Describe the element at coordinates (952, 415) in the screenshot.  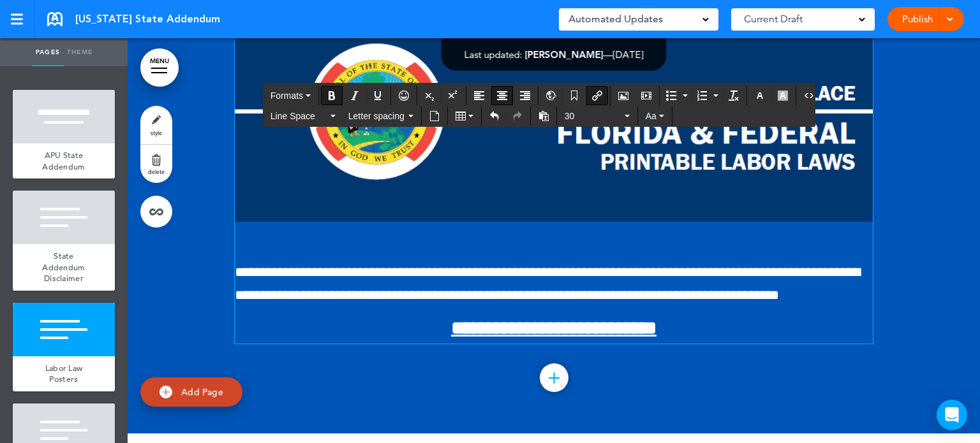
I see `div: Open Intercom Messenger` at that location.